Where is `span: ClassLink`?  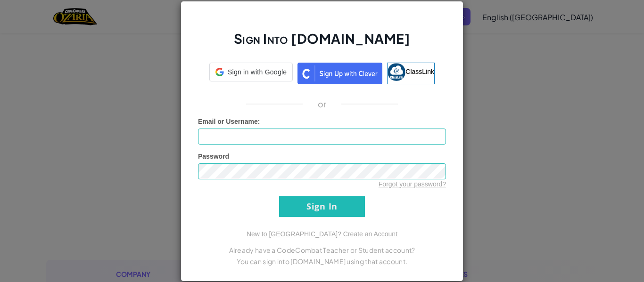 span: ClassLink is located at coordinates (420, 71).